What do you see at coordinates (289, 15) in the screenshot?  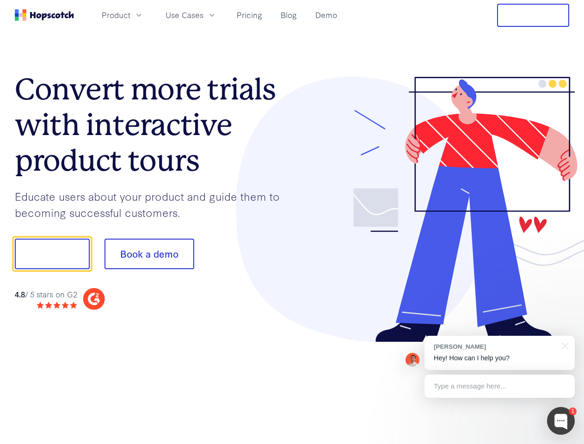 I see `a: Blog` at bounding box center [289, 15].